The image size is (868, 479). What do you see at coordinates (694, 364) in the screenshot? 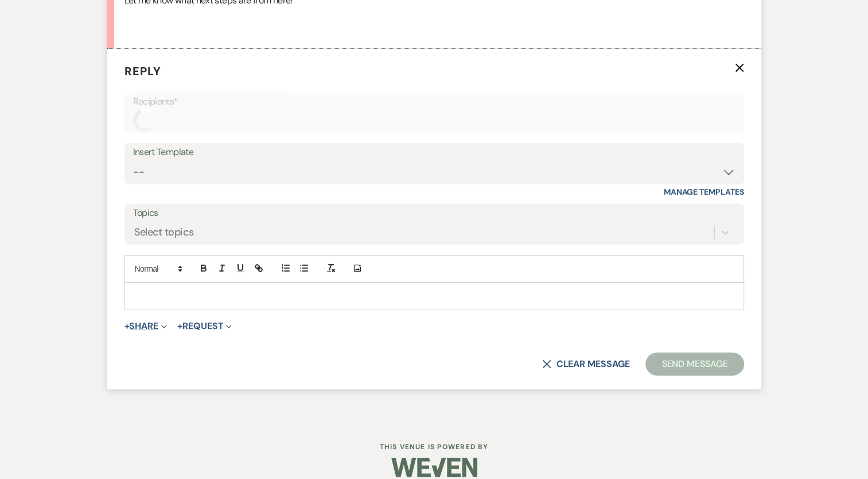
I see `button: Send Message` at bounding box center [694, 364].